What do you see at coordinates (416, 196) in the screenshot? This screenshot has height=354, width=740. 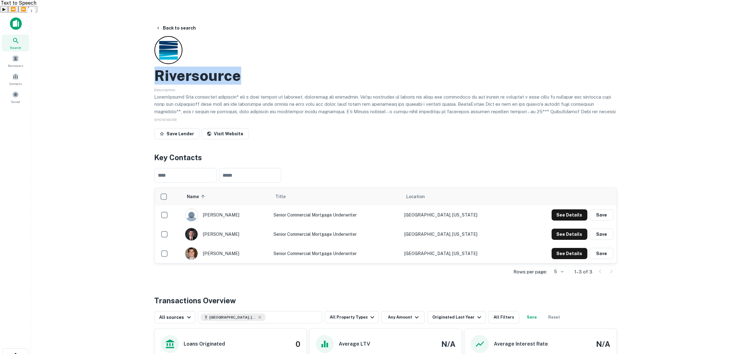 I see `span: Location` at bounding box center [416, 196].